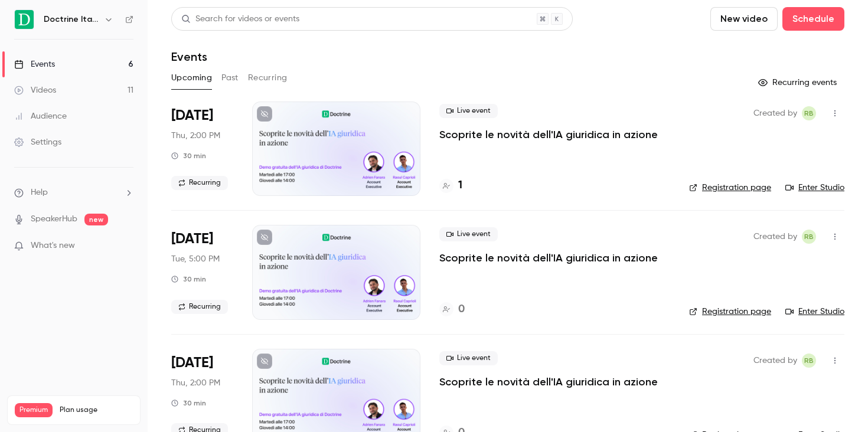 This screenshot has height=432, width=868. I want to click on div: Settings, so click(38, 142).